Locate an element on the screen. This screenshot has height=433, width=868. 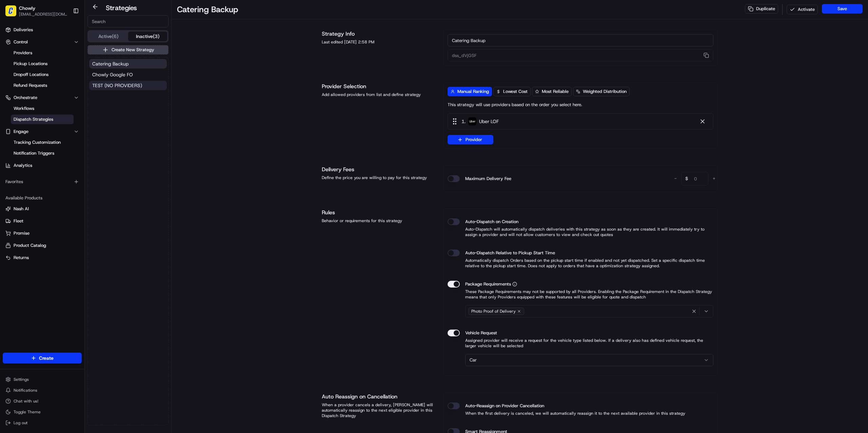
span: Nash AI is located at coordinates (21, 209).